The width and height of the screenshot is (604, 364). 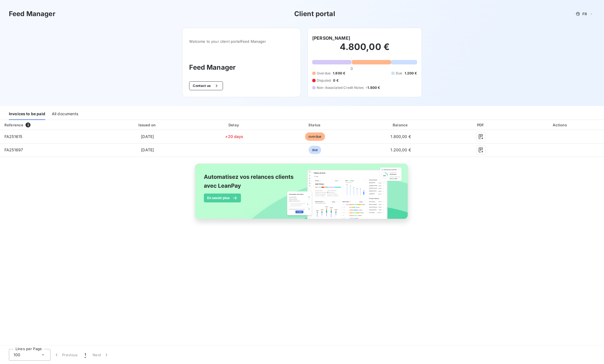 What do you see at coordinates (241, 41) in the screenshot?
I see `span: Welcome to your client portal Feed Manager` at bounding box center [241, 41].